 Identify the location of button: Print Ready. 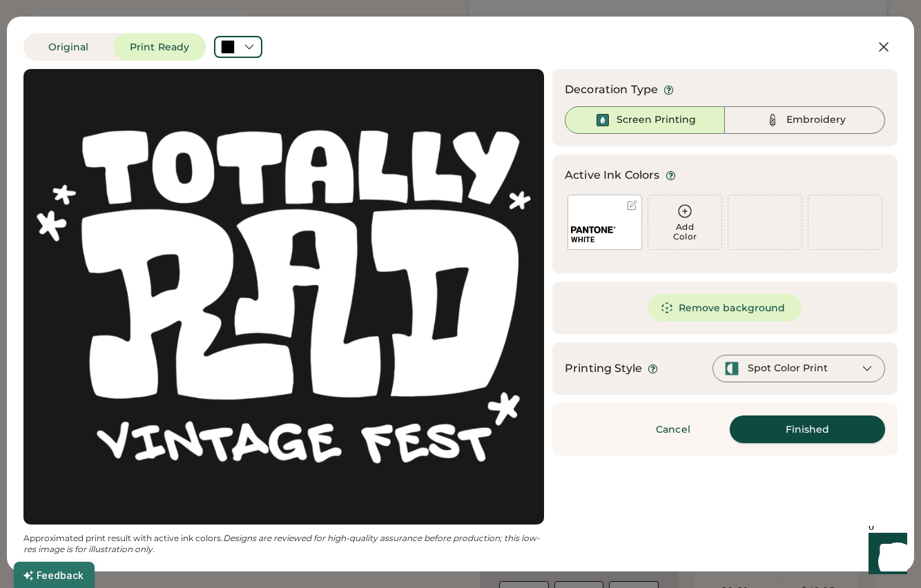
(159, 47).